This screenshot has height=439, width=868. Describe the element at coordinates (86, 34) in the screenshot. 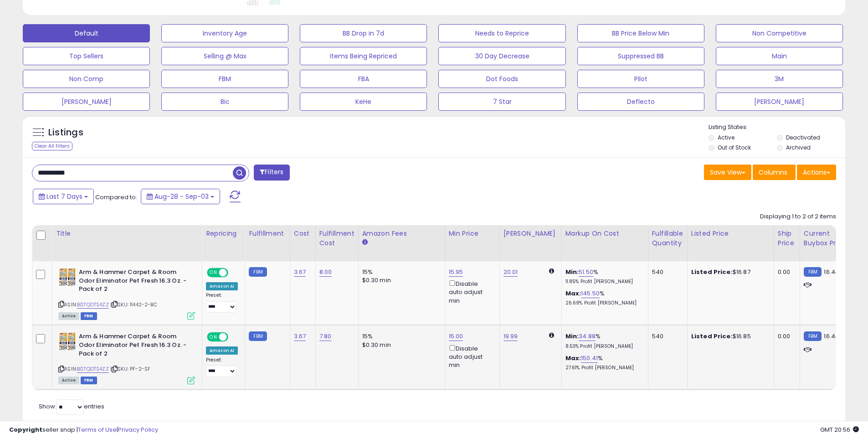

I see `button: Default` at that location.